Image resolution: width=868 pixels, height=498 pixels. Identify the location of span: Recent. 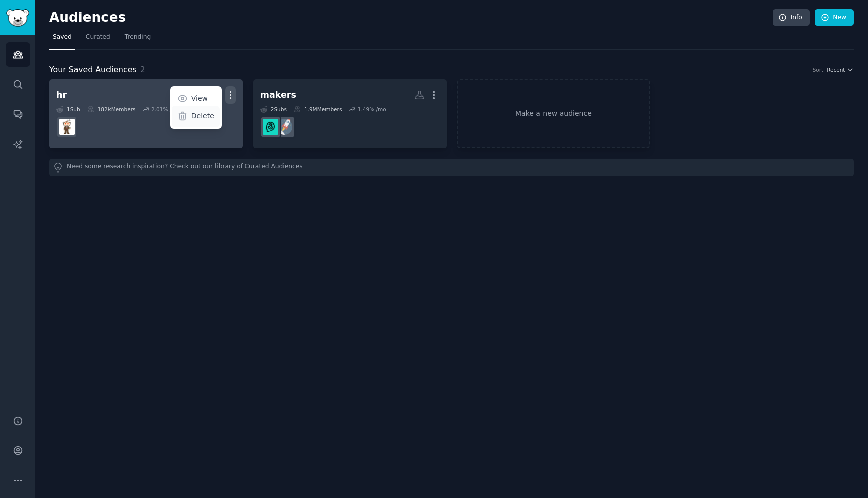
(836, 70).